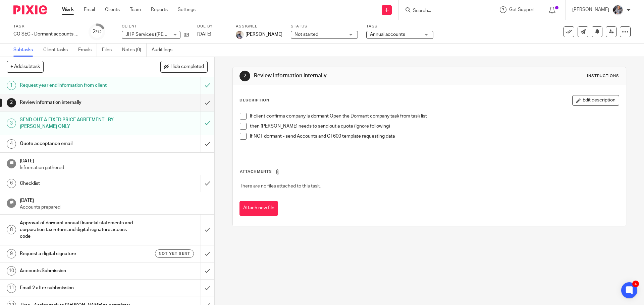 The width and height of the screenshot is (644, 305). What do you see at coordinates (324, 26) in the screenshot?
I see `label: Status` at bounding box center [324, 26].